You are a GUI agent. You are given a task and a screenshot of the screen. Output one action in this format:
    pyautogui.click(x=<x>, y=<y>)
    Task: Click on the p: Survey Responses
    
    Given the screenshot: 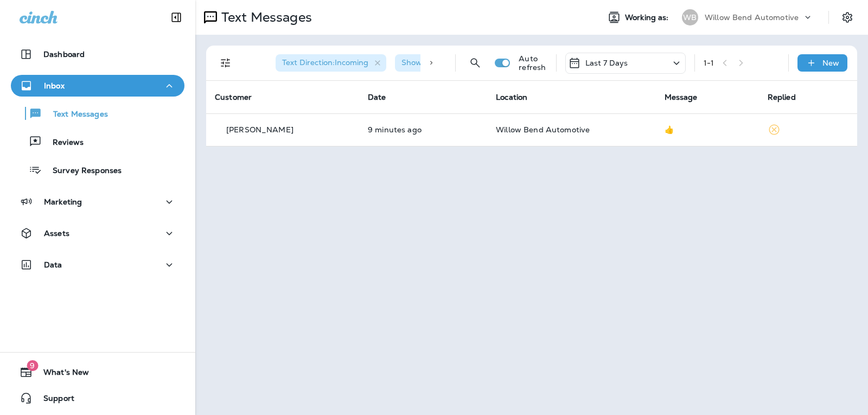 What is the action you would take?
    pyautogui.click(x=82, y=171)
    